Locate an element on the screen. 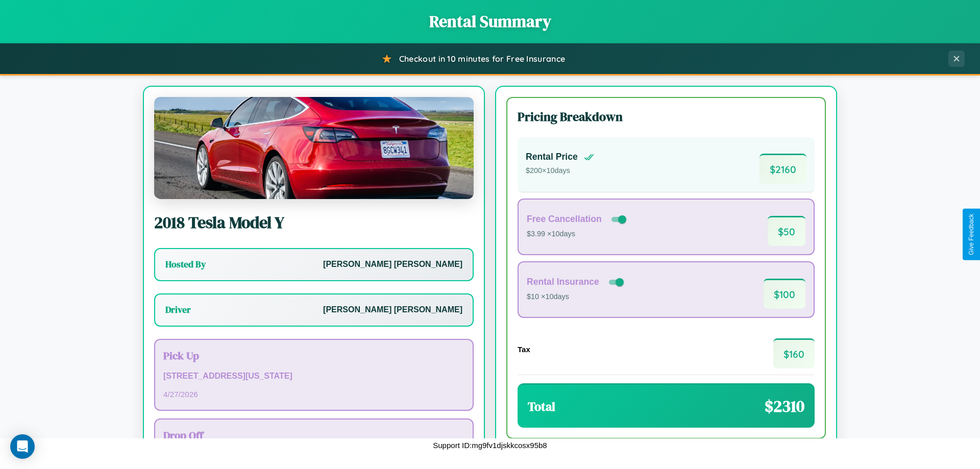 This screenshot has height=469, width=980. p: $3.99 × 10 days is located at coordinates (577, 234).